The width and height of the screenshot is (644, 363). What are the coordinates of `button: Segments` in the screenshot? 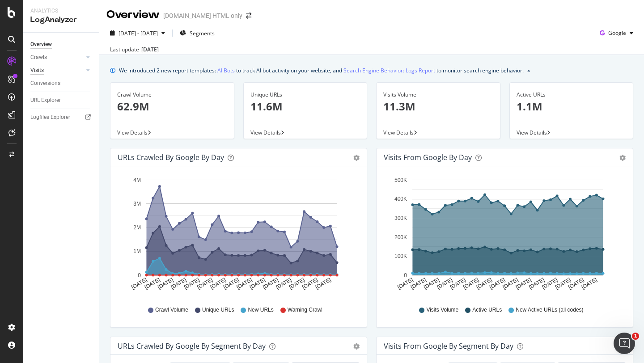 It's located at (198, 33).